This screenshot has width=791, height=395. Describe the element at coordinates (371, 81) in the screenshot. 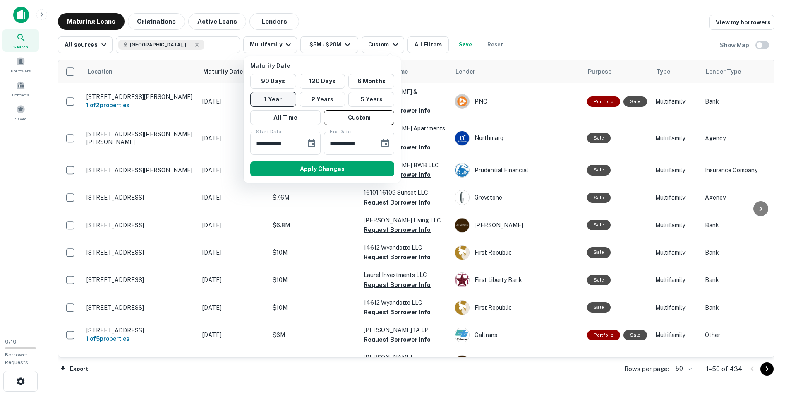

I see `button: 6 Months` at that location.